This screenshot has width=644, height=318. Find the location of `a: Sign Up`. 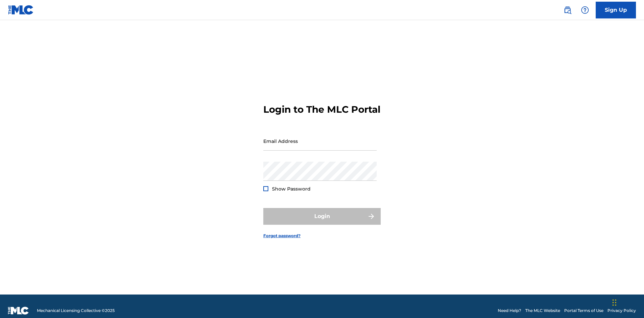

a: Sign Up is located at coordinates (616, 10).